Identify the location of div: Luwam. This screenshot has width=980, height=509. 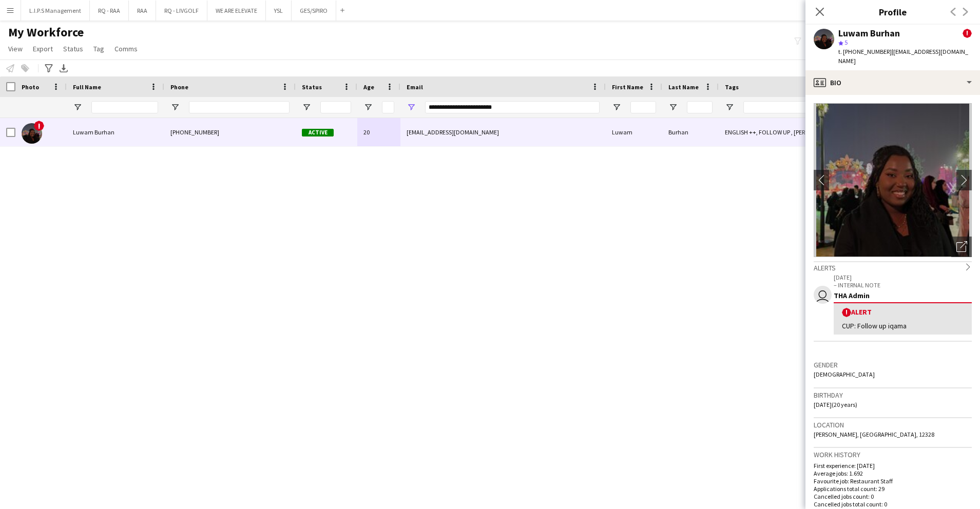
(634, 132).